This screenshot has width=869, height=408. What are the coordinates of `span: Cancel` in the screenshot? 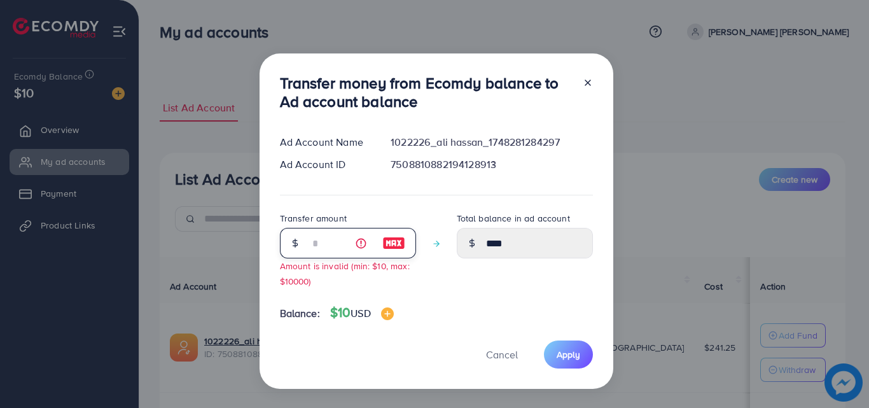 It's located at (502, 354).